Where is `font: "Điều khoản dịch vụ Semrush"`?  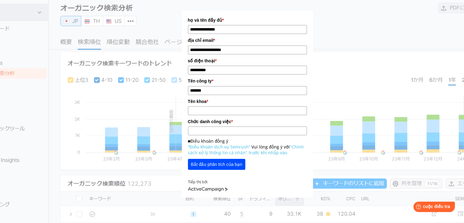
font: "Điều khoản dịch vụ Semrush" is located at coordinates (219, 147).